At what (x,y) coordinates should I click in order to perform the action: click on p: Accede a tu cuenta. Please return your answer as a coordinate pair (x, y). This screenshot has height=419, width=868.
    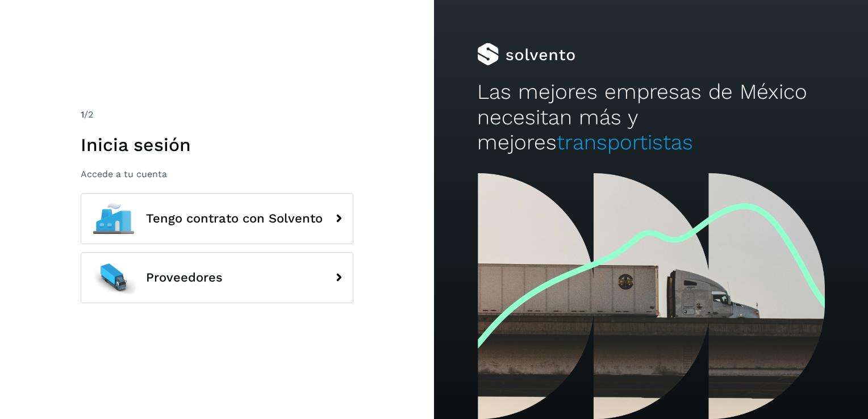
    Looking at the image, I should click on (217, 174).